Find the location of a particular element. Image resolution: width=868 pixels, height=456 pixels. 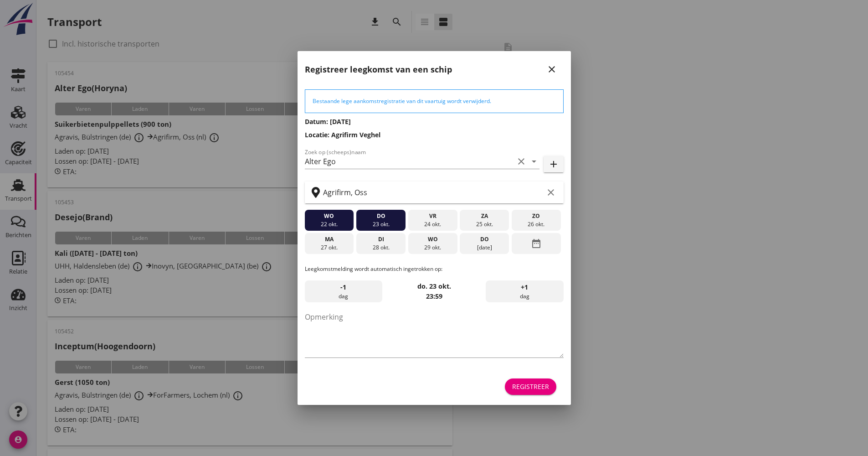

div: Registreer is located at coordinates (530, 386).